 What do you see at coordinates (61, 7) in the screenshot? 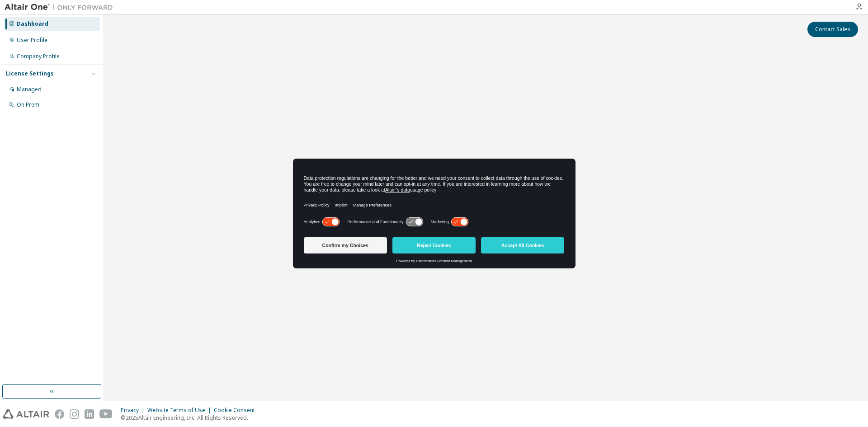
I see `img: Altair One` at bounding box center [61, 7].